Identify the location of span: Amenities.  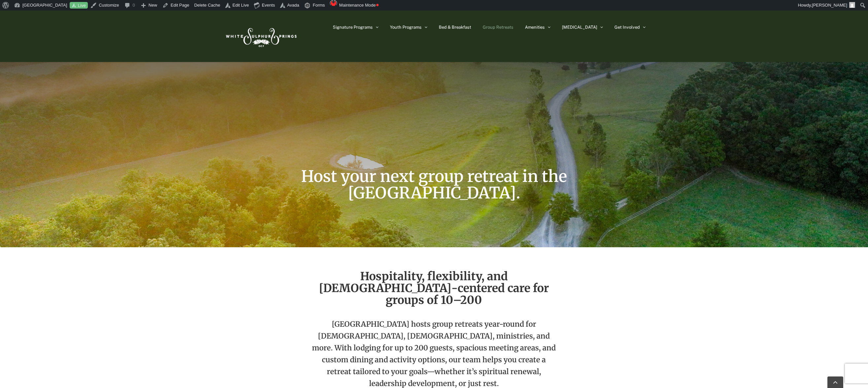
(535, 27).